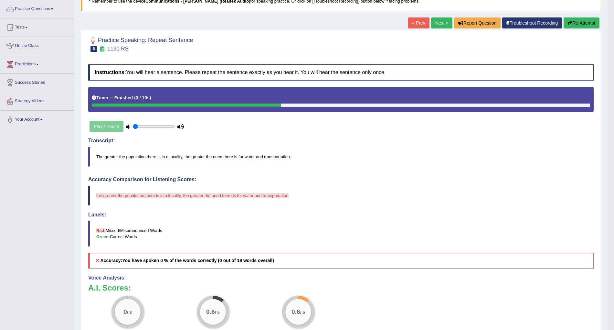  I want to click on a: Strategy Videos, so click(37, 100).